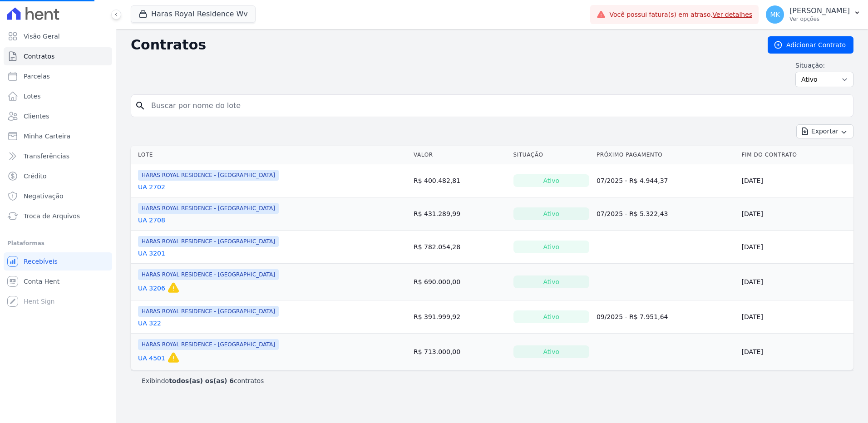 This screenshot has width=868, height=423. Describe the element at coordinates (41, 281) in the screenshot. I see `span: Conta Hent` at that location.